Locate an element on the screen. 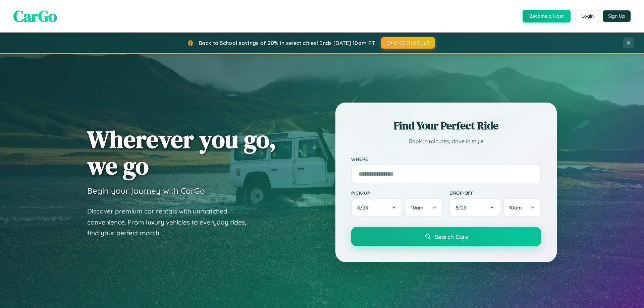  h1: Wherever you go, we go is located at coordinates (182, 152).